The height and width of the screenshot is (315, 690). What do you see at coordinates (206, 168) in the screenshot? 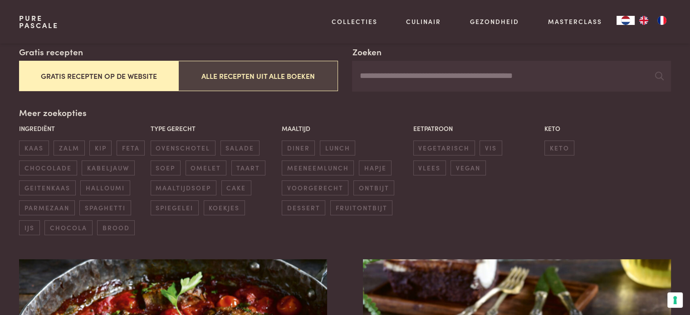
I see `span: omelet` at bounding box center [206, 168].